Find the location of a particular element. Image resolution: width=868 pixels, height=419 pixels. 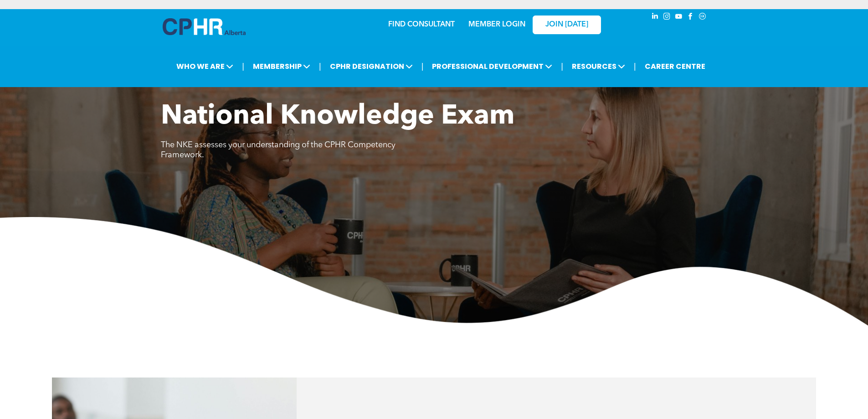

span: RESOURCES is located at coordinates (598, 66).